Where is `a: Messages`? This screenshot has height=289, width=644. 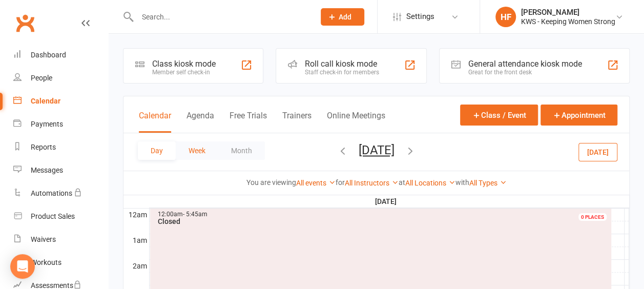
a: Messages is located at coordinates (60, 170).